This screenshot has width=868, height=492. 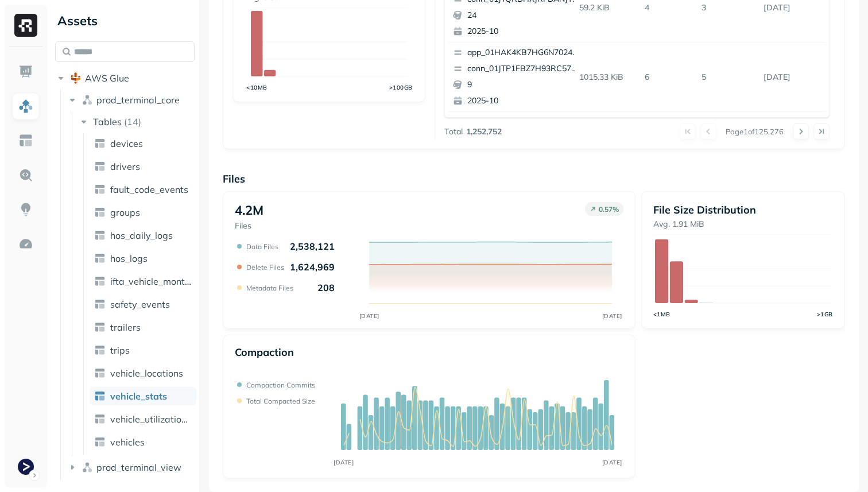 What do you see at coordinates (608, 209) in the screenshot?
I see `p: 0.57 %` at bounding box center [608, 209].